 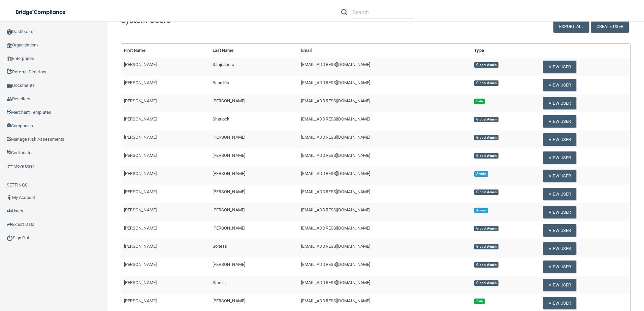 What do you see at coordinates (17, 185) in the screenshot?
I see `label: SETTINGS` at bounding box center [17, 185].